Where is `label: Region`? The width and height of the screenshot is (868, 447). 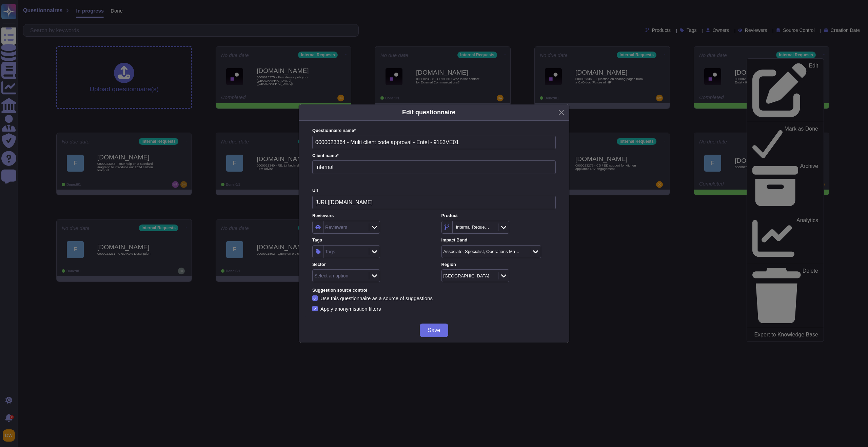 label: Region is located at coordinates (499, 264).